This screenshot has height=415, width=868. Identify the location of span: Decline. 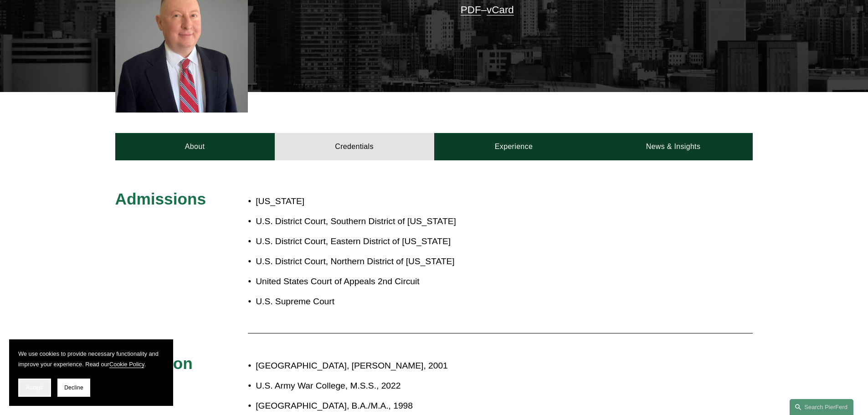
(74, 388).